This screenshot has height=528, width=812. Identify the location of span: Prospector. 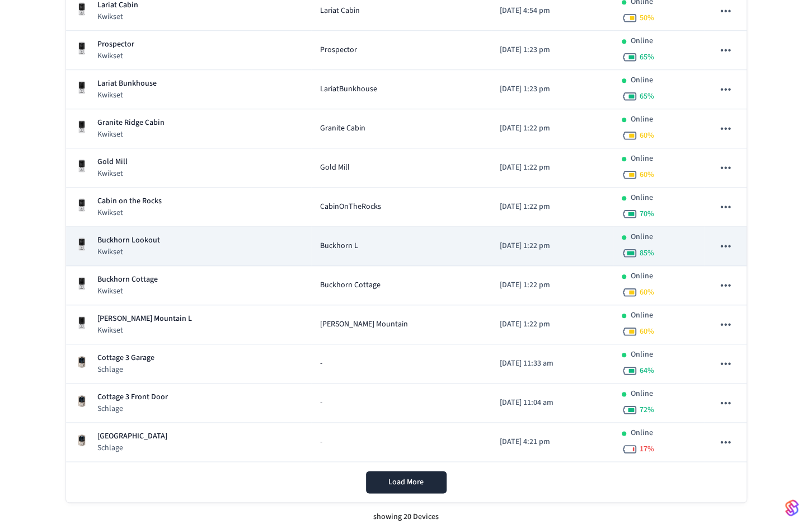
(338, 50).